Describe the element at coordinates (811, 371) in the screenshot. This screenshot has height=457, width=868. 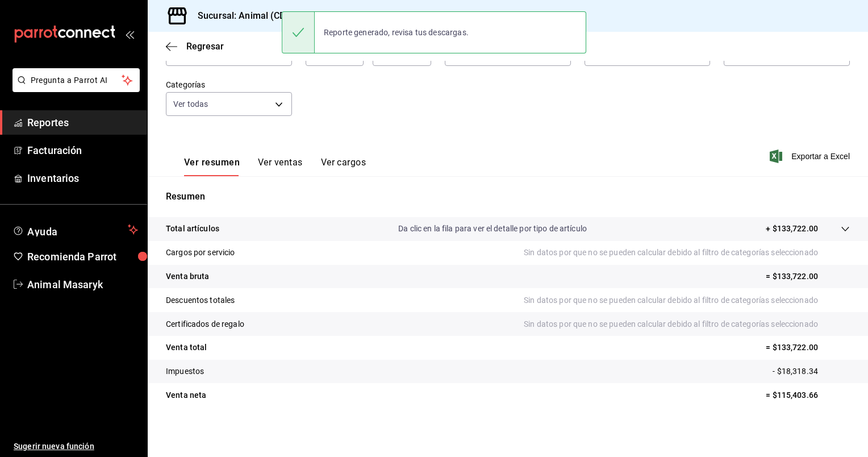
I see `p: - $18,318.34` at that location.